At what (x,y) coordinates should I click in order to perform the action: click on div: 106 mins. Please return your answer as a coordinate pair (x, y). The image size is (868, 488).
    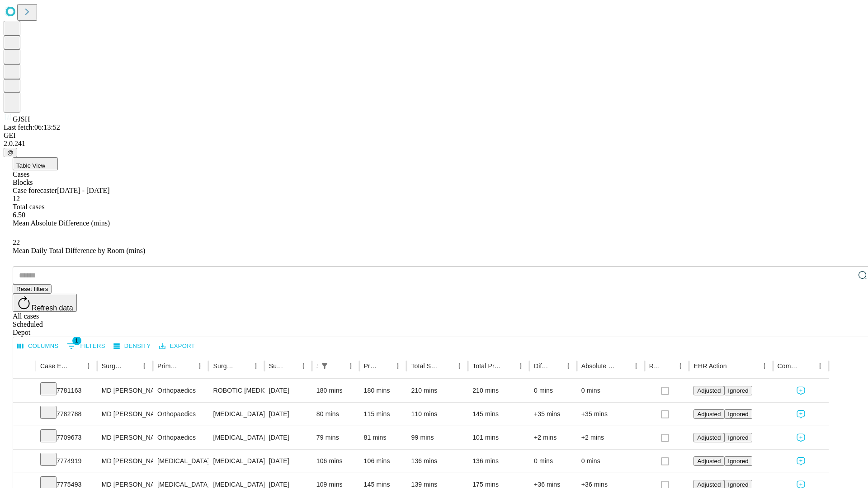
    Looking at the image, I should click on (383, 461).